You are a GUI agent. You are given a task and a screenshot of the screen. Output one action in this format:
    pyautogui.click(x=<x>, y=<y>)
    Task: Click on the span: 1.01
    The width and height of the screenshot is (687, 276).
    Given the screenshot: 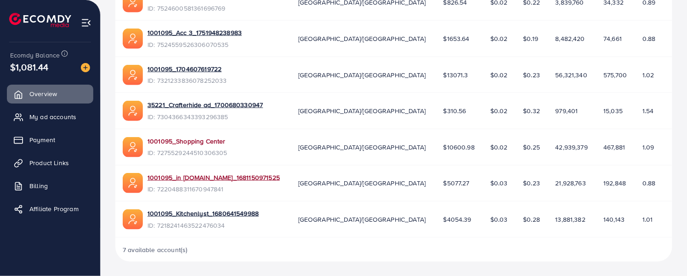 What is the action you would take?
    pyautogui.click(x=648, y=219)
    